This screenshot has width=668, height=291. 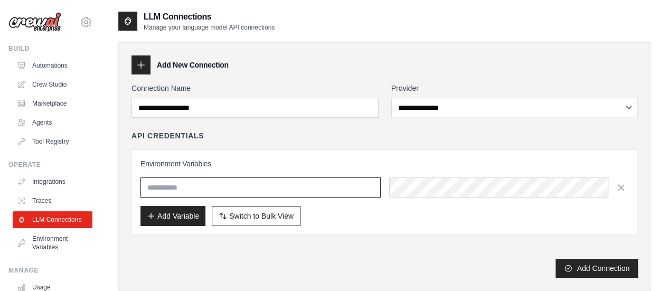 I want to click on a: Marketplace, so click(x=52, y=103).